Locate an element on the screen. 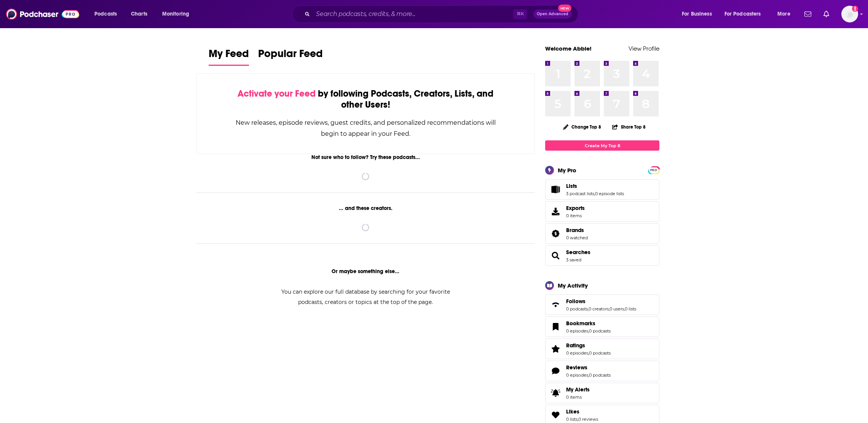  a: Show notifications dropdown is located at coordinates (826, 14).